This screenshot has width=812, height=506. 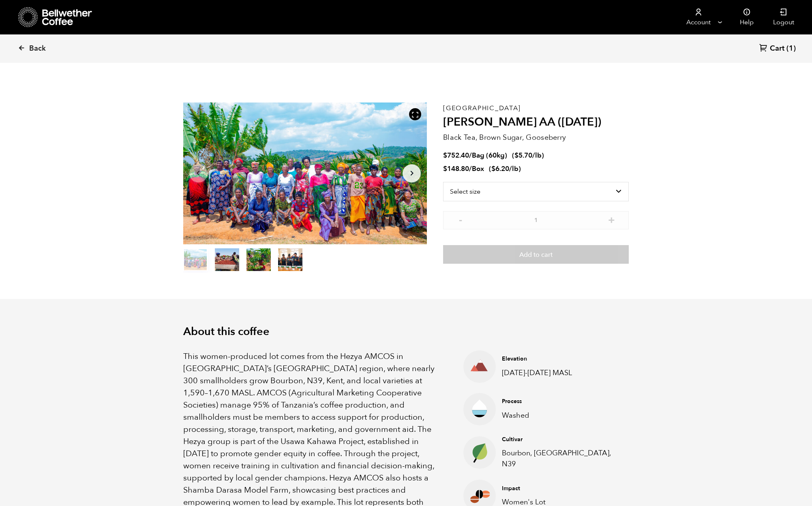 What do you see at coordinates (559, 489) in the screenshot?
I see `h4: Impact` at bounding box center [559, 489].